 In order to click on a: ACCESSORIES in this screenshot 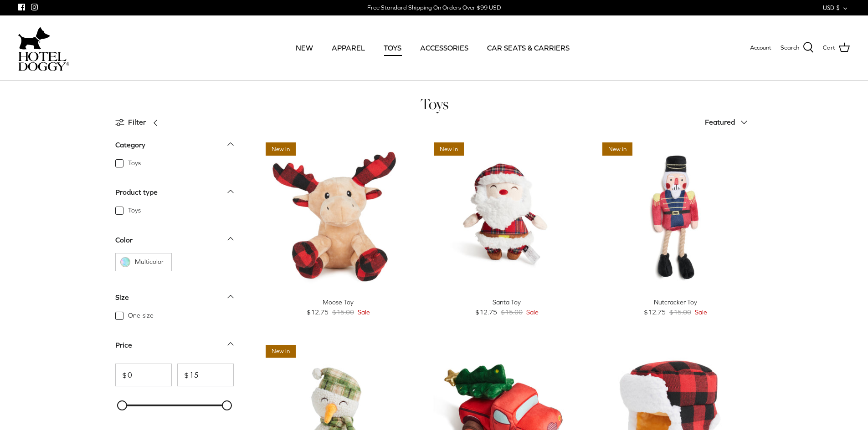, I will do `click(444, 48)`.